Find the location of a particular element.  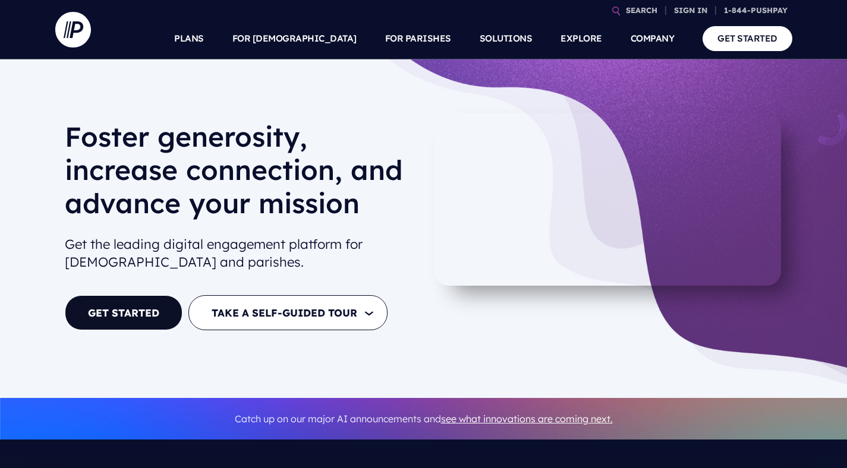

a: EXPLORE is located at coordinates (581, 39).